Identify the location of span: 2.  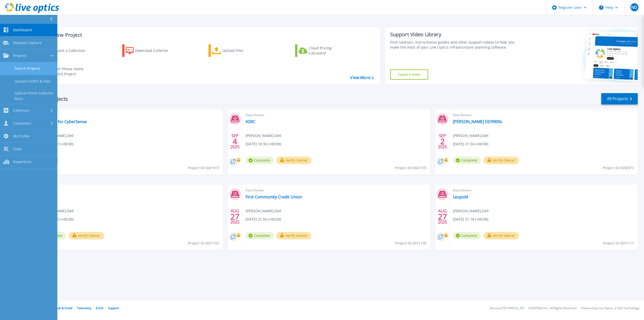
(443, 141).